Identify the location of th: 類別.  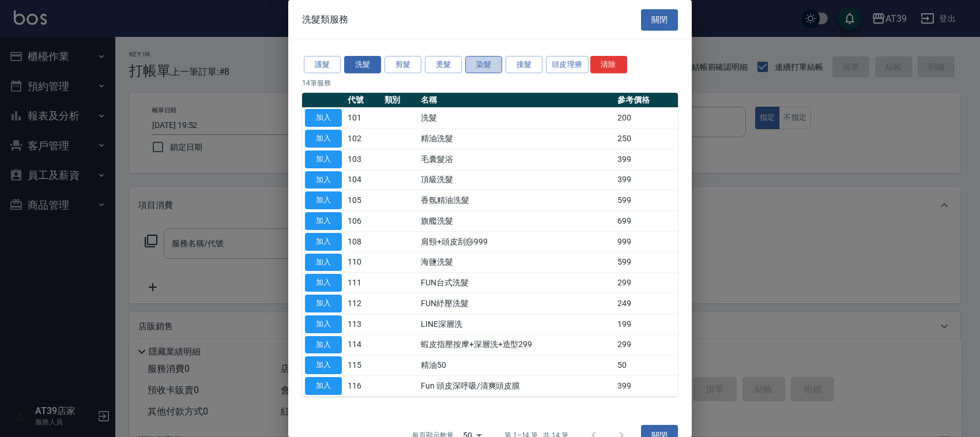
(400, 100).